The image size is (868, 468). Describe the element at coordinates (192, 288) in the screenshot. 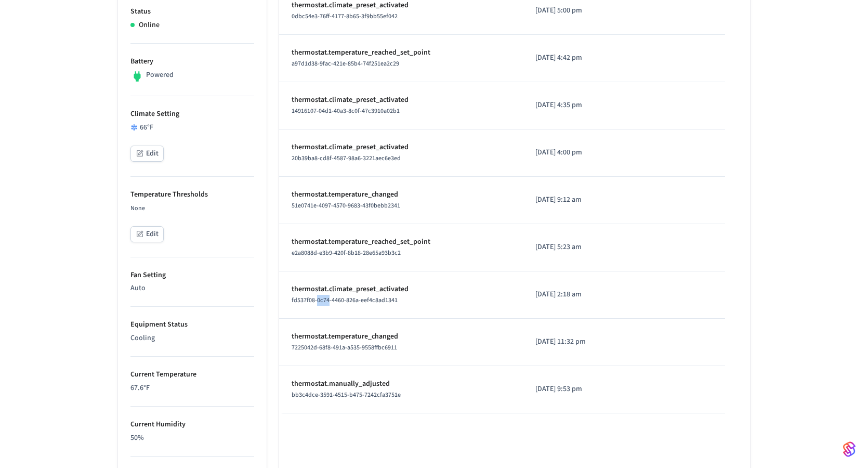

I see `p: Auto` at that location.